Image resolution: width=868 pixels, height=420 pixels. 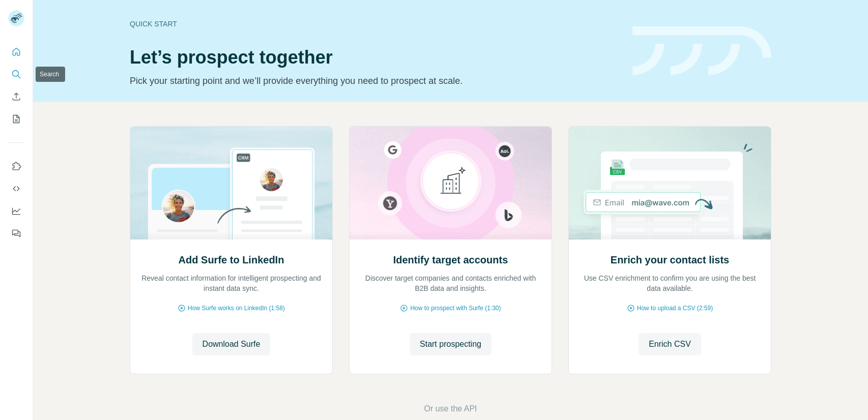 What do you see at coordinates (375, 81) in the screenshot?
I see `p: Pick your starting point and we’ll provide everything you need to prospect at scale.` at bounding box center [375, 81].